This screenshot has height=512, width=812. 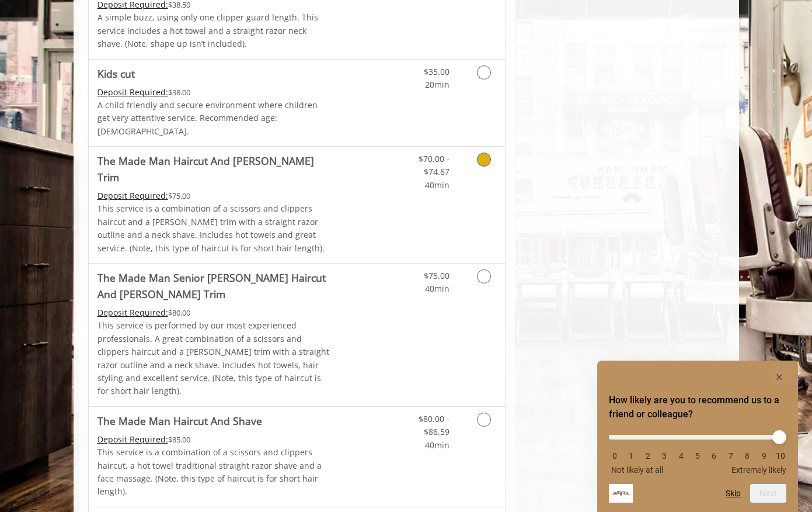 What do you see at coordinates (781, 456) in the screenshot?
I see `li: 10` at bounding box center [781, 456].